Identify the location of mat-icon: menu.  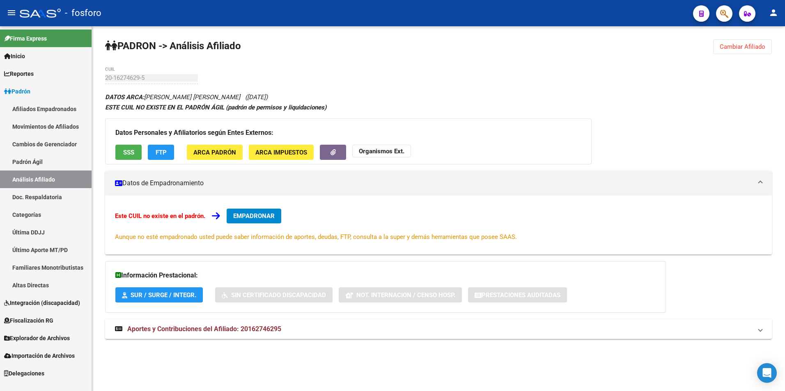
(11, 13).